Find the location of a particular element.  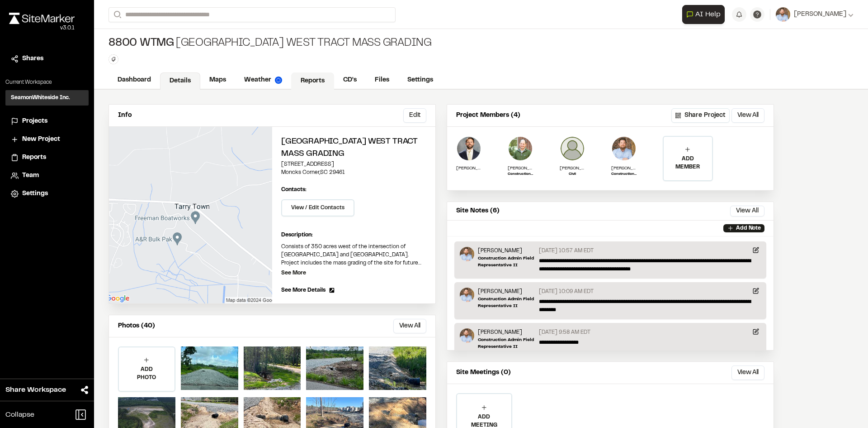

img: rebrand.png is located at coordinates (42, 18).